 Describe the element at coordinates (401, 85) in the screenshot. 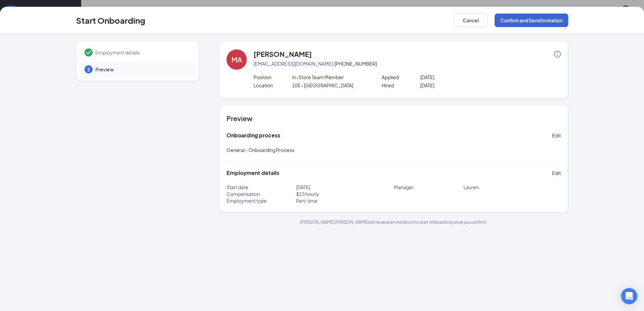

I see `p: Hired` at that location.